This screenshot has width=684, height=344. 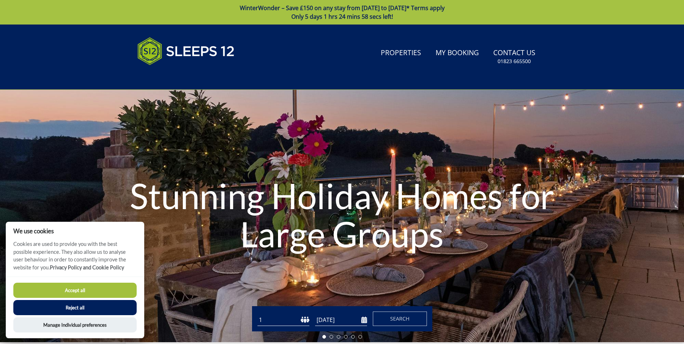 What do you see at coordinates (75, 325) in the screenshot?
I see `button: Manage Individual preferences` at bounding box center [75, 325].